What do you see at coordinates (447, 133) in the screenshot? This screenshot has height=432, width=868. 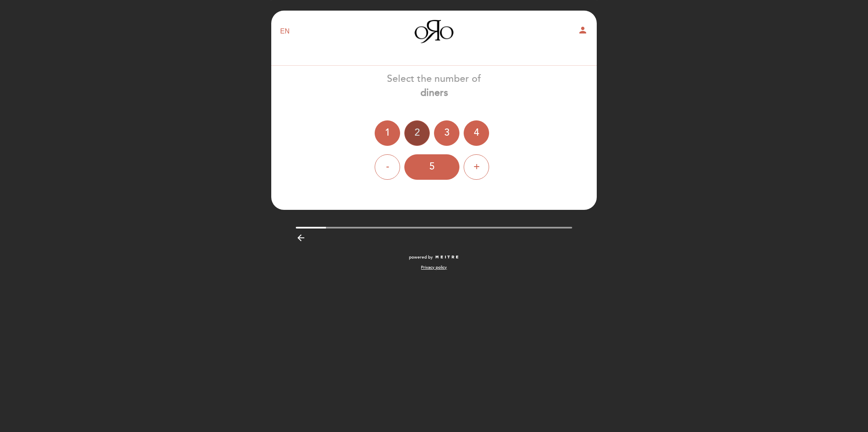 I see `div: 3` at bounding box center [447, 133].